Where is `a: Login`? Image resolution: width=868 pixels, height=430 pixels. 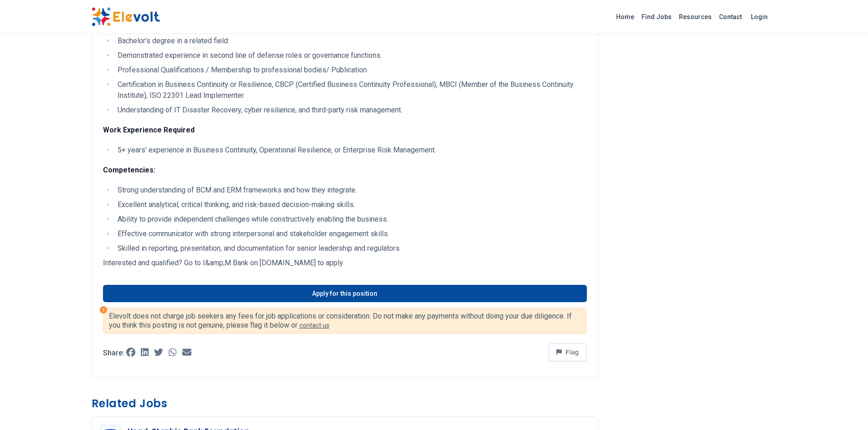 a: Login is located at coordinates (759, 17).